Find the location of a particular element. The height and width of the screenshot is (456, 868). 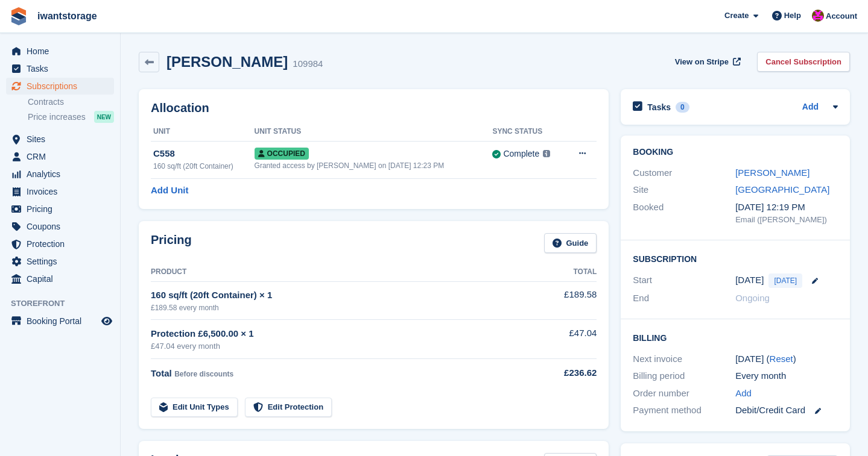

h2: Booking is located at coordinates (735, 153).